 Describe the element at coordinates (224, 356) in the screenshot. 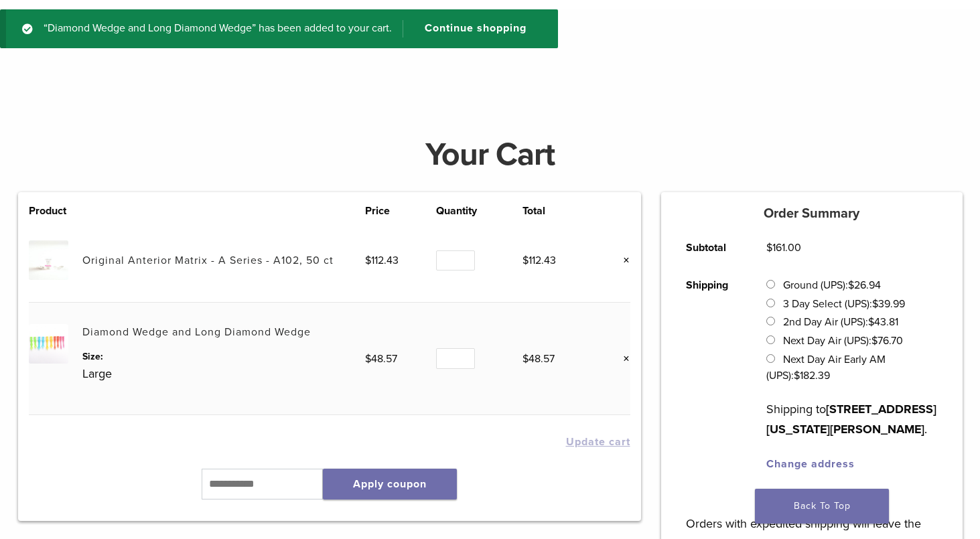

I see `dt: Size:` at that location.